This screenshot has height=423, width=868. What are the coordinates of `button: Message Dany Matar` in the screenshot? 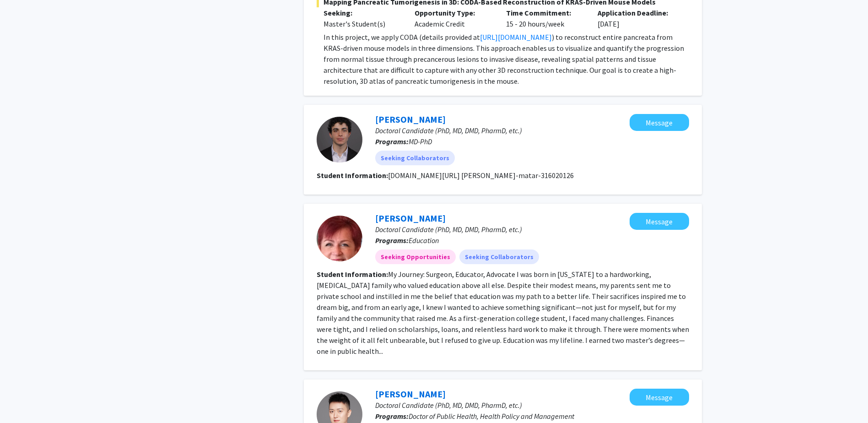 It's located at (659, 122).